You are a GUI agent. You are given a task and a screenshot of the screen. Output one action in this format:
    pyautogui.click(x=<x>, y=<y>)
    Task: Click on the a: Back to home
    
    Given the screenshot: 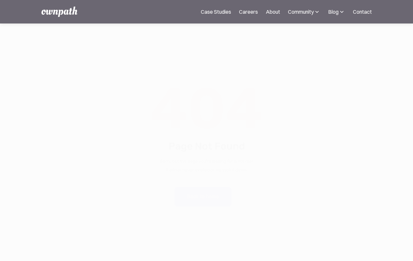 What is the action you would take?
    pyautogui.click(x=203, y=197)
    